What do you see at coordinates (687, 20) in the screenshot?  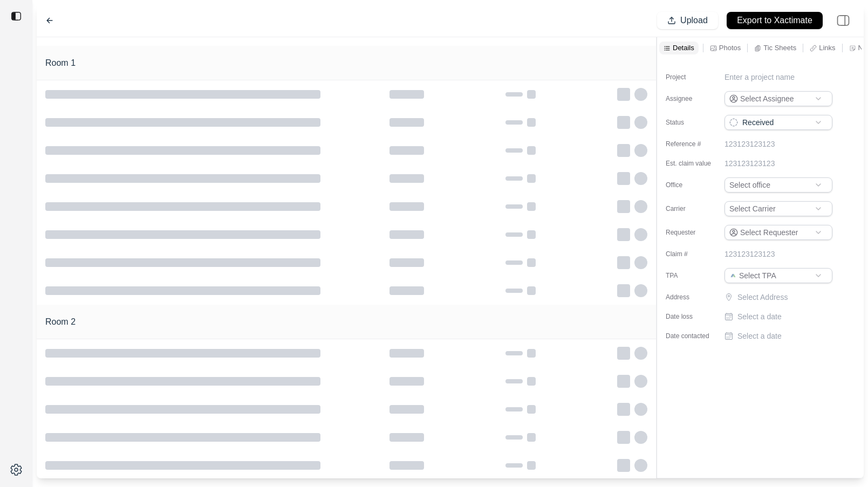 I see `button: Upload` at bounding box center [687, 20].